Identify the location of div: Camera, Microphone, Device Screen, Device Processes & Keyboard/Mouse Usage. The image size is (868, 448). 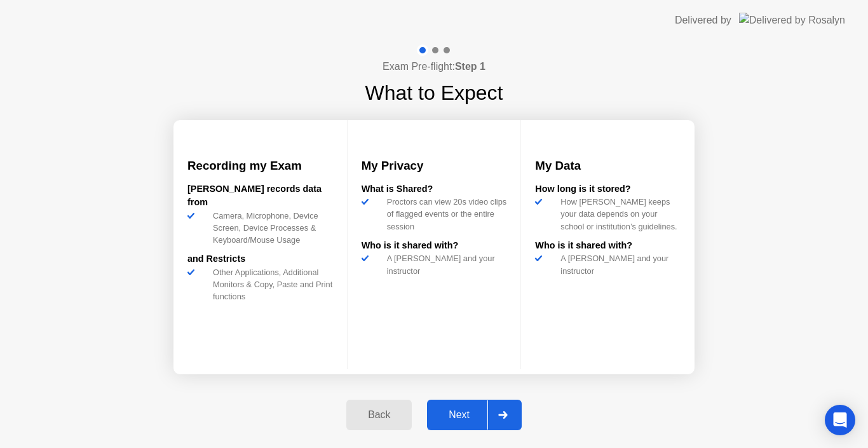
(270, 228).